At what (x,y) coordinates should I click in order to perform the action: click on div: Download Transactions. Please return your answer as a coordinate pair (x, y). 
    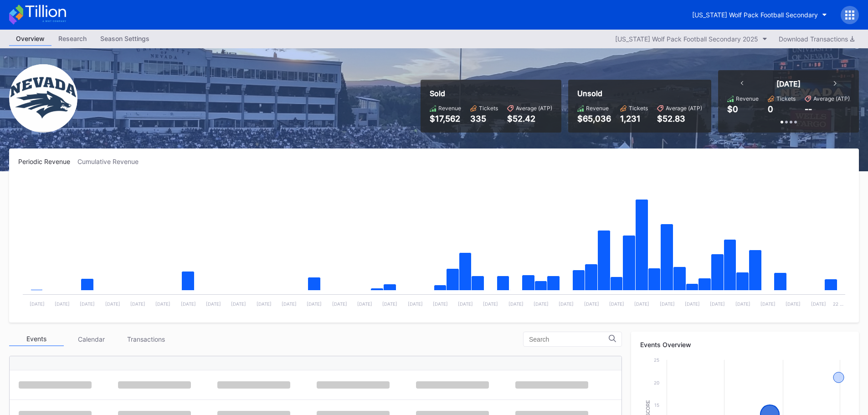
    Looking at the image, I should click on (816, 39).